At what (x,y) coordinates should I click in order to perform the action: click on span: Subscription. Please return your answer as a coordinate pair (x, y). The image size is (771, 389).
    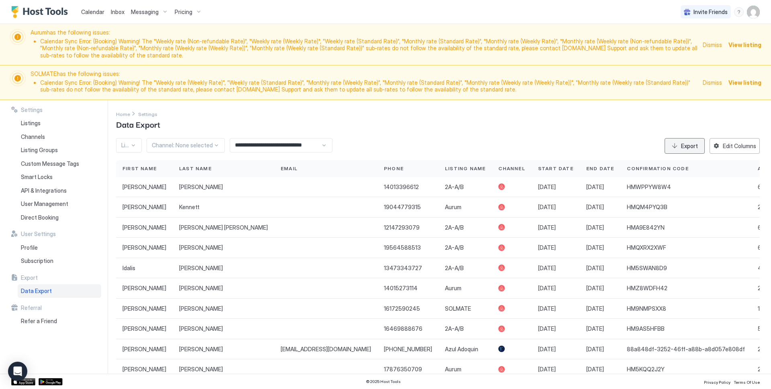
    Looking at the image, I should click on (37, 261).